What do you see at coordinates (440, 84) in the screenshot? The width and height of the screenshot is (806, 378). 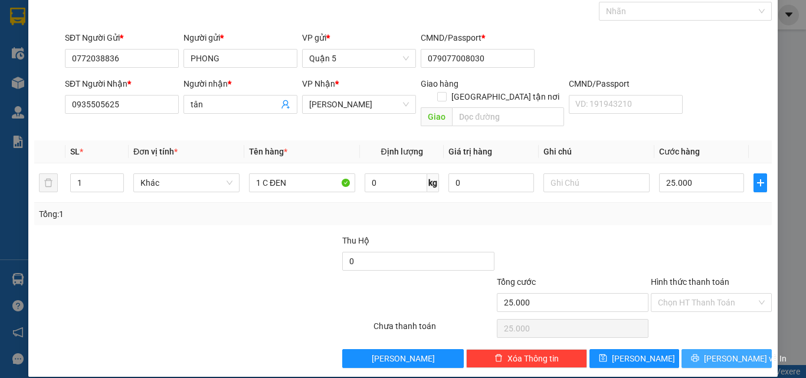 I see `span: Giao hàng` at bounding box center [440, 84].